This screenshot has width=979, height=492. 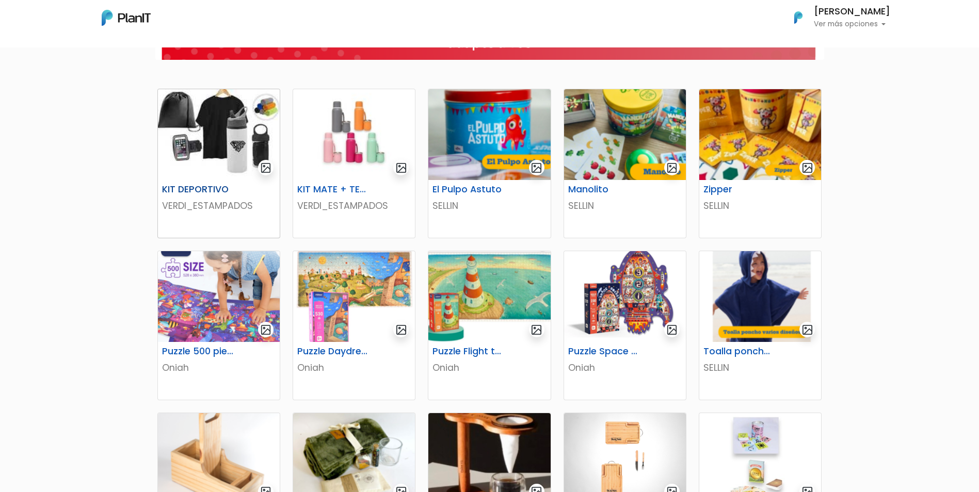 I want to click on a: gallery-light El Pulpo Astuto SELLIN, so click(x=489, y=164).